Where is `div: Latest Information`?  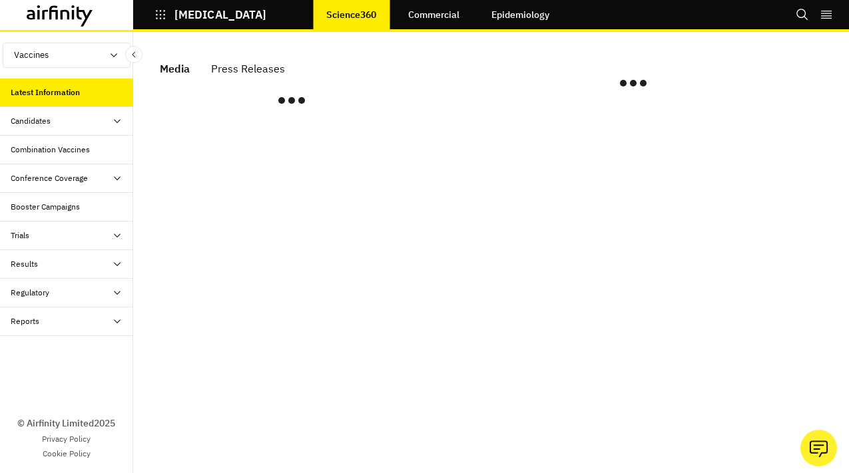
div: Latest Information is located at coordinates (45, 93).